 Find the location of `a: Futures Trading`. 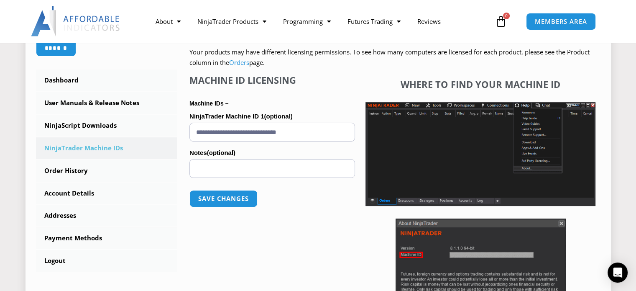

a: Futures Trading is located at coordinates (374, 21).